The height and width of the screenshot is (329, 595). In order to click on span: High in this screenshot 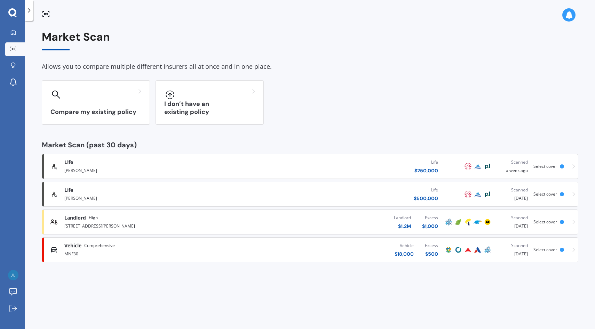, I will do `click(93, 218)`.